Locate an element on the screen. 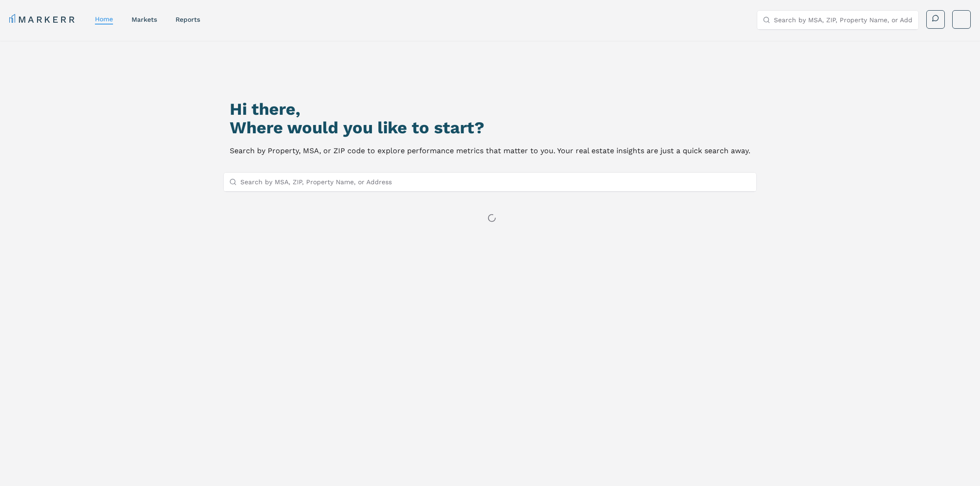 Image resolution: width=980 pixels, height=486 pixels. h2: Where would you like to start? is located at coordinates (490, 127).